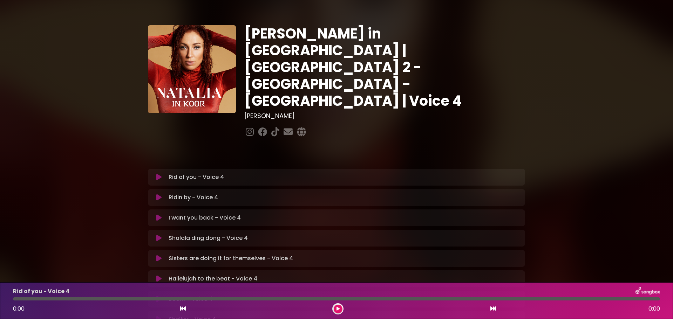 This screenshot has height=319, width=673. I want to click on img: songbox-logo-white.png, so click(648, 292).